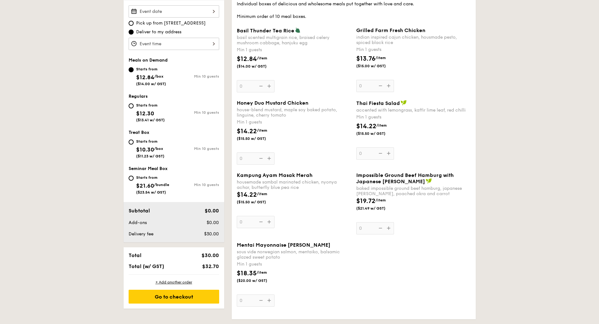 The height and width of the screenshot is (324, 599). What do you see at coordinates (145, 186) in the screenshot?
I see `span: $21.60` at bounding box center [145, 186].